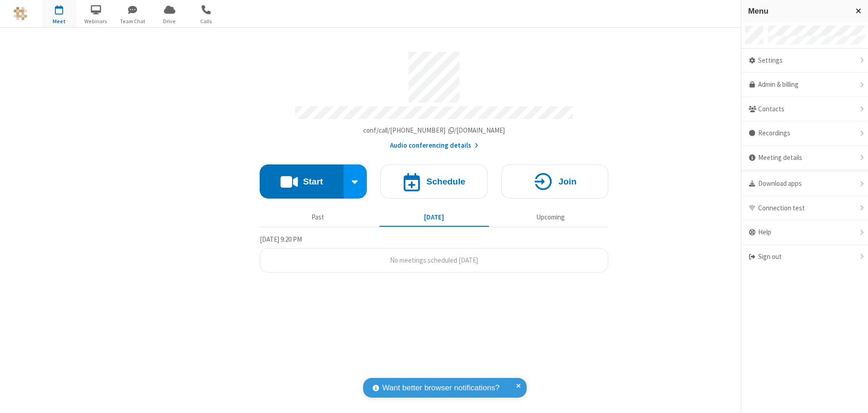 Image resolution: width=868 pixels, height=413 pixels. What do you see at coordinates (302, 181) in the screenshot?
I see `button: Start` at bounding box center [302, 181].